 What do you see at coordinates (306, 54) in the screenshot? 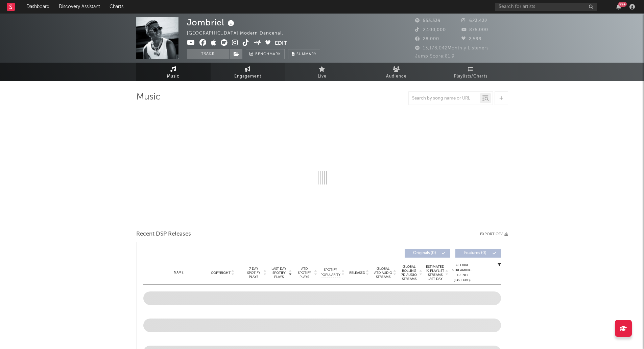
I see `span: Summary` at bounding box center [306, 54].